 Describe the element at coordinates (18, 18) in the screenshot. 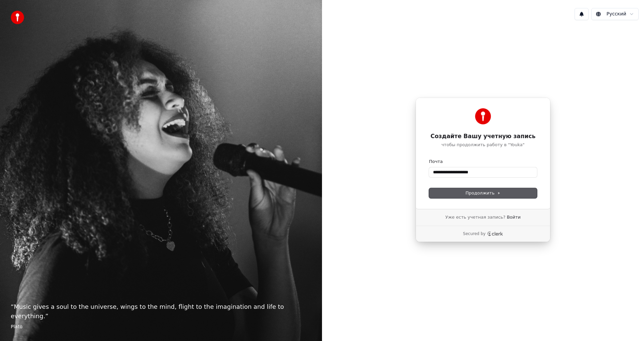

I see `img: youka` at that location.